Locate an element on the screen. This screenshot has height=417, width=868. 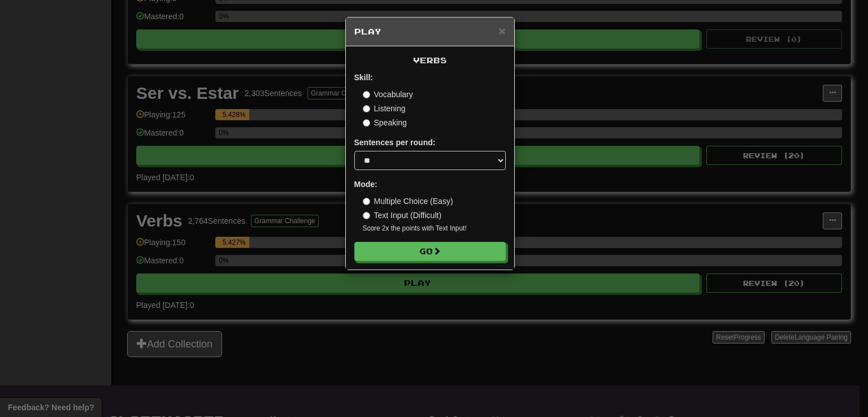
strong: Mode: is located at coordinates (366, 185).